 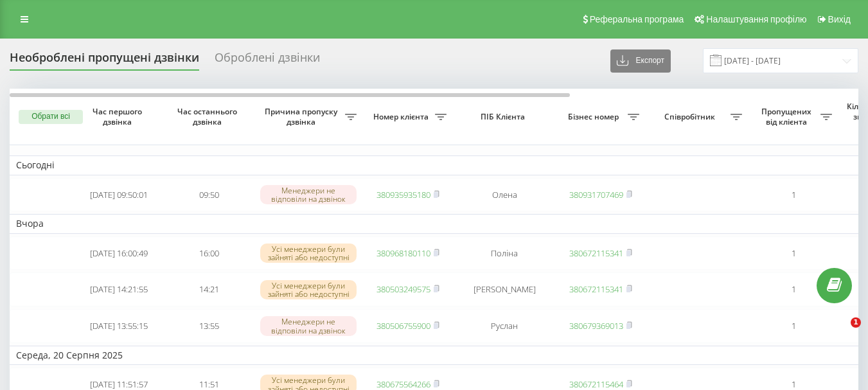 What do you see at coordinates (50, 117) in the screenshot?
I see `button: Обрати всі` at bounding box center [50, 117].